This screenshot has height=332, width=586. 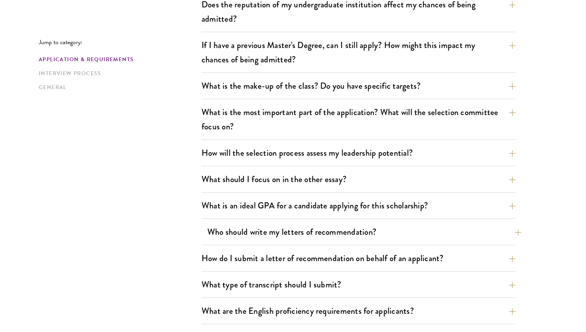 What do you see at coordinates (358, 284) in the screenshot?
I see `button: What type of transcript should I submit?` at bounding box center [358, 284].